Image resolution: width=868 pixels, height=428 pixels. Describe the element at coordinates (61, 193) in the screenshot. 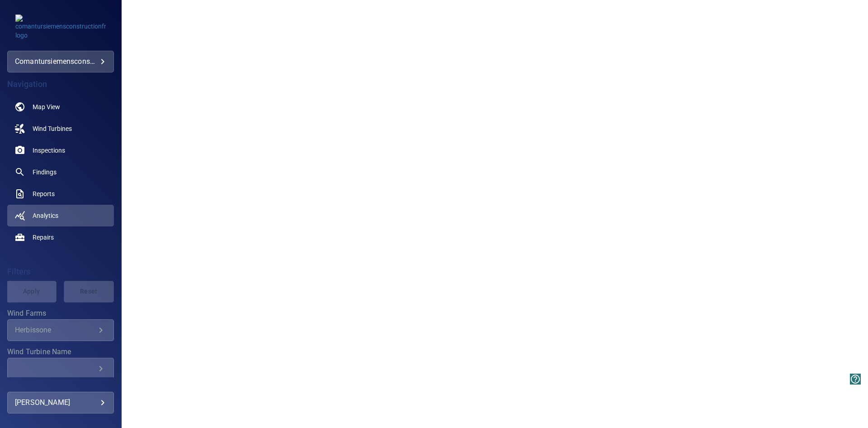

I see `a: reports noActive` at that location.